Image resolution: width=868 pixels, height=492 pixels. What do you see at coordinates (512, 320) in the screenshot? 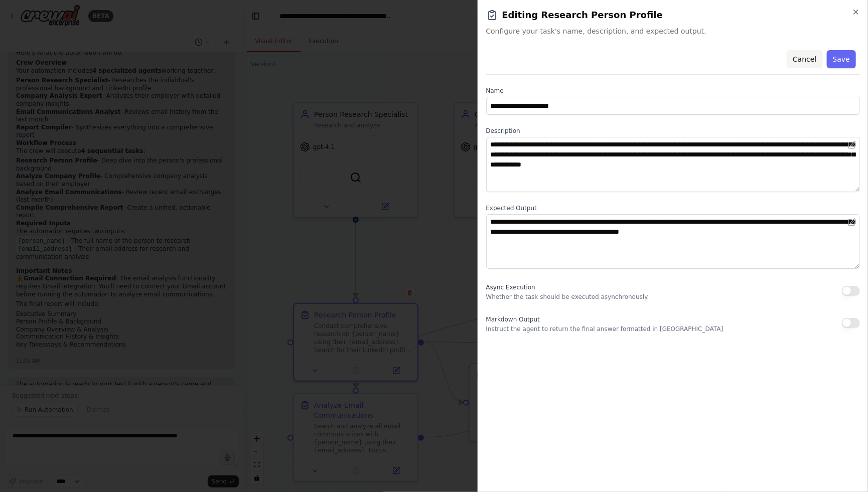
I see `span: Markdown Output` at bounding box center [512, 320].